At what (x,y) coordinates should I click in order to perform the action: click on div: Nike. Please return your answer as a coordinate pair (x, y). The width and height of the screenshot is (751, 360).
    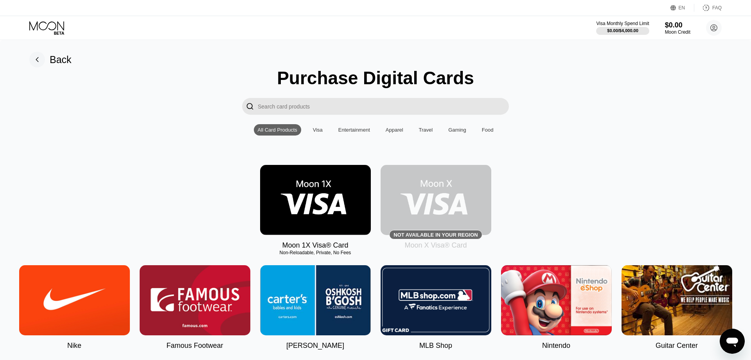
    Looking at the image, I should click on (74, 345).